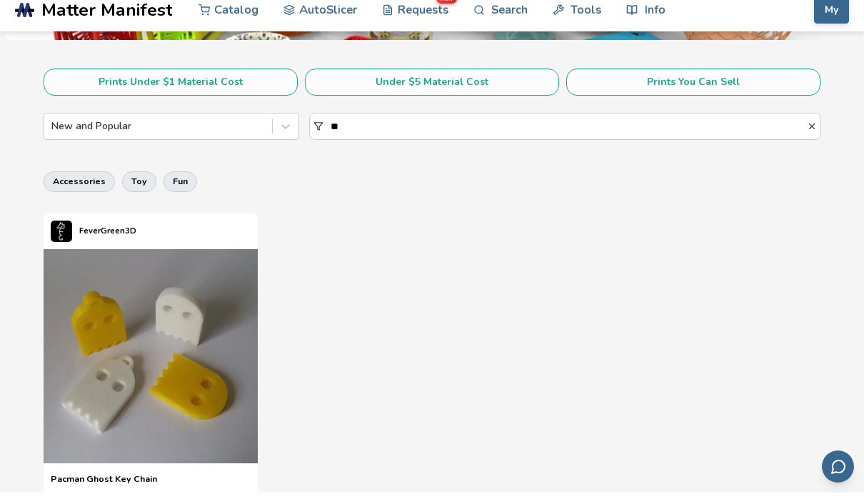 The width and height of the screenshot is (864, 504). I want to click on p: FeverGreen3D, so click(108, 242).